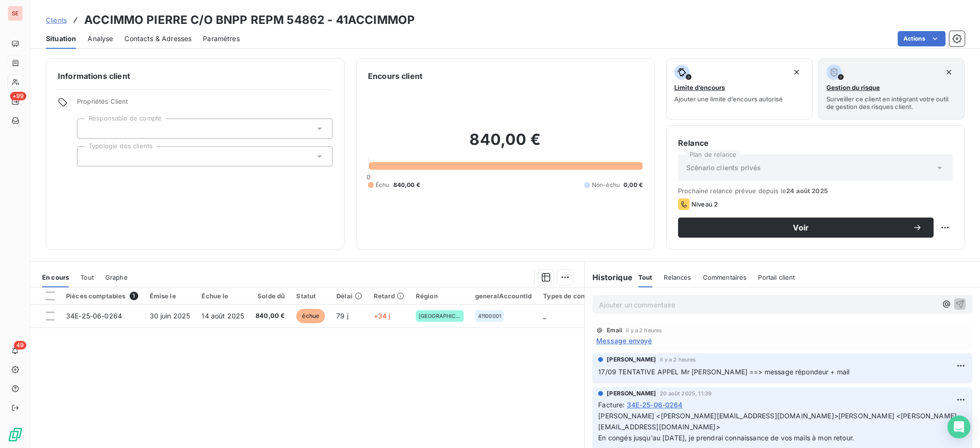 The height and width of the screenshot is (448, 980). Describe the element at coordinates (677, 277) in the screenshot. I see `span: Relances` at that location.